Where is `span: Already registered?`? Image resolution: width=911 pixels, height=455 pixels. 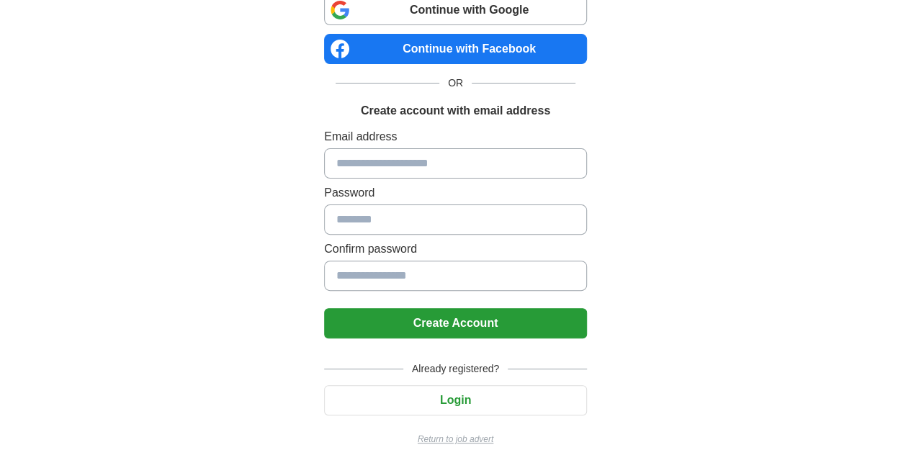 span: Already registered? is located at coordinates (455, 369).